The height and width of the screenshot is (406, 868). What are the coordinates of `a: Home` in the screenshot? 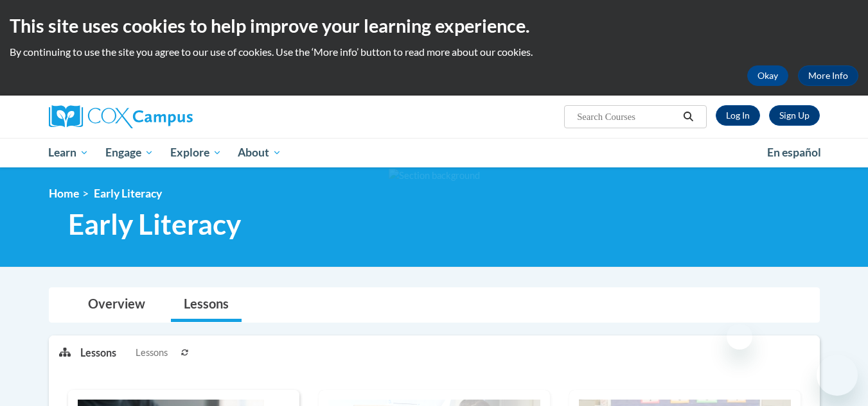 It's located at (63, 193).